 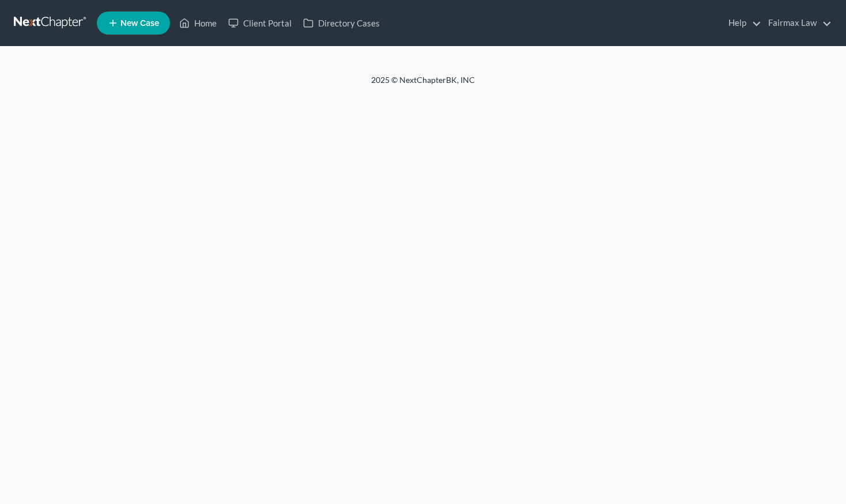 I want to click on a: Client Portal, so click(x=260, y=23).